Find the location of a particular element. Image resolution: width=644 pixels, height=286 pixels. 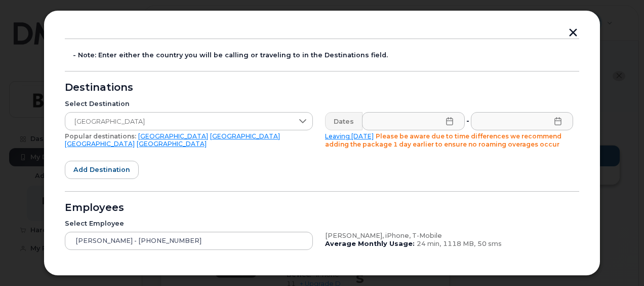

b: Average Monthly Usage: is located at coordinates (370, 243).